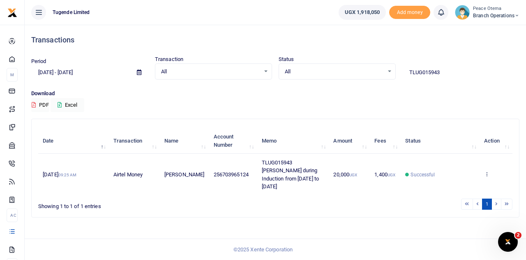  What do you see at coordinates (276, 40) in the screenshot?
I see `h4: Transactions` at bounding box center [276, 40].